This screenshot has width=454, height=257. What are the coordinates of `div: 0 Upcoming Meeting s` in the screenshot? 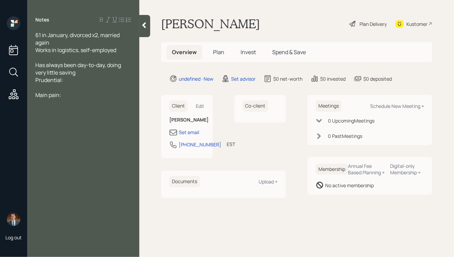 It's located at (351, 120).